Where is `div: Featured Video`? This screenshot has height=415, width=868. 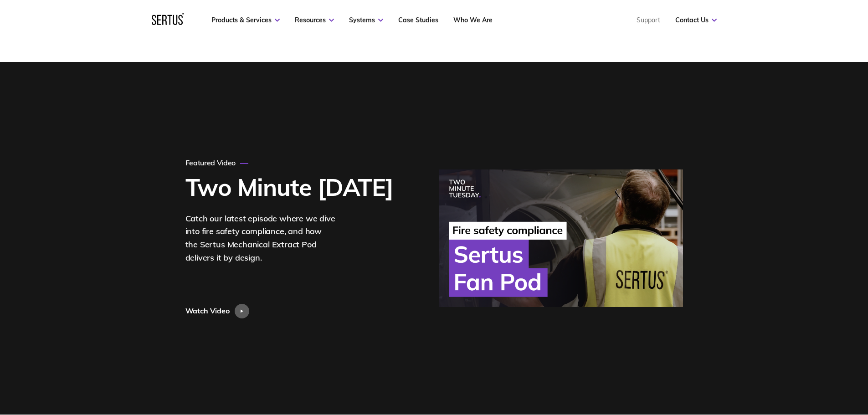 div: Featured Video is located at coordinates (217, 163).